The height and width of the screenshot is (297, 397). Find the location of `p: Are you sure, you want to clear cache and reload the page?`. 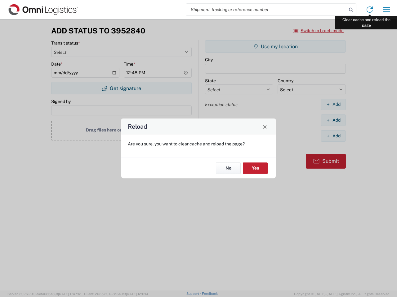

p: Are you sure, you want to clear cache and reload the page? is located at coordinates (198, 144).